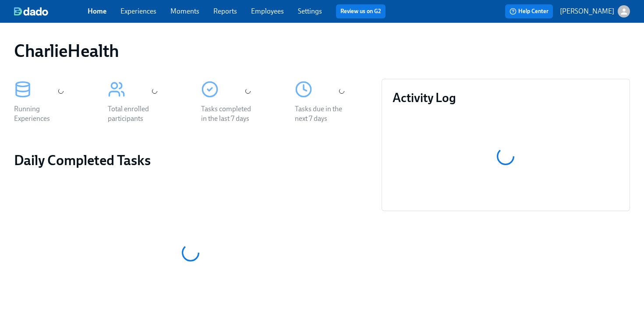 Image resolution: width=644 pixels, height=321 pixels. What do you see at coordinates (138, 11) in the screenshot?
I see `a: Experiences` at bounding box center [138, 11].